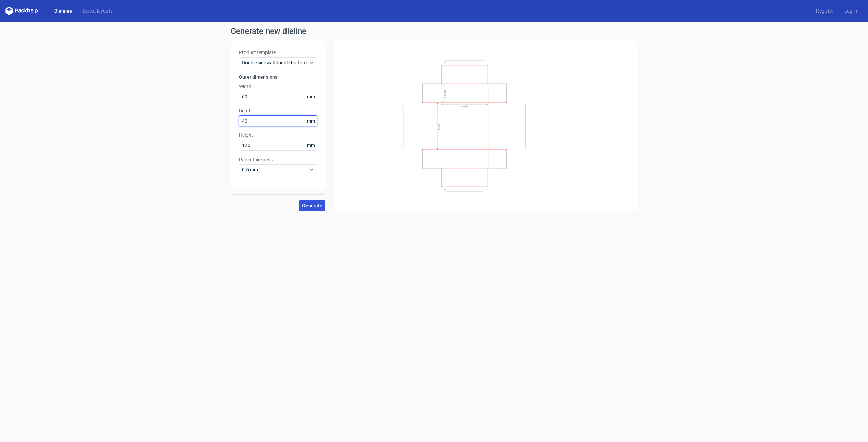  Describe the element at coordinates (278, 77) in the screenshot. I see `h3: Outer dimensions` at that location.